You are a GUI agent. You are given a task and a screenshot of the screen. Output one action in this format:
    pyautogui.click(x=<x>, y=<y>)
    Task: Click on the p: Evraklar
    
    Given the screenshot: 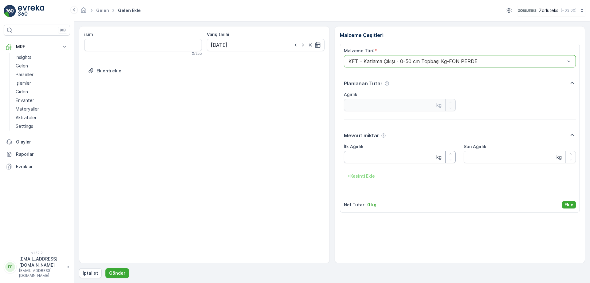 What is the action you would take?
    pyautogui.click(x=42, y=166)
    